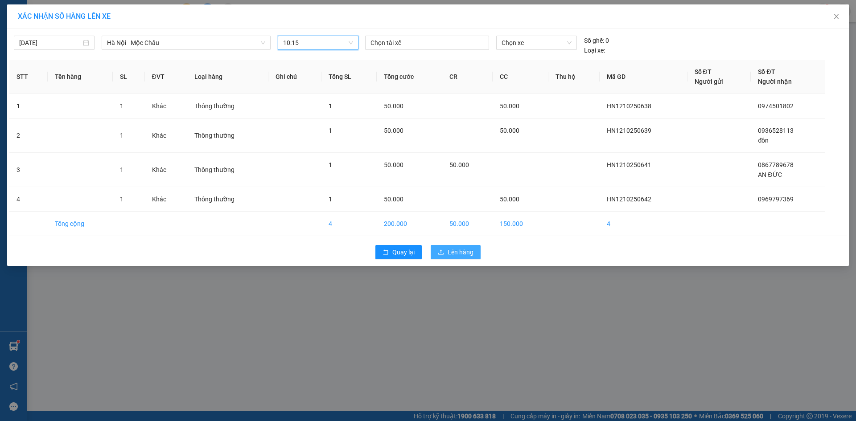  Describe the element at coordinates (461, 252) in the screenshot. I see `span: Lên hàng` at that location.